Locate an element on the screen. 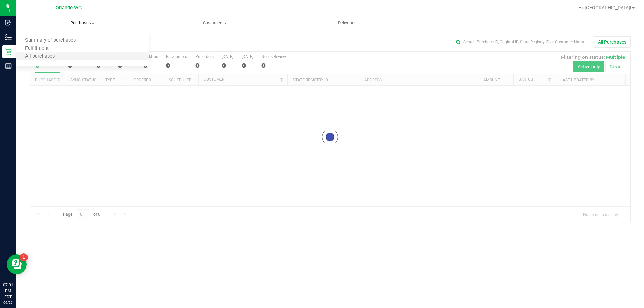 The width and height of the screenshot is (644, 308). inline-svg: Retail is located at coordinates (9, 52).